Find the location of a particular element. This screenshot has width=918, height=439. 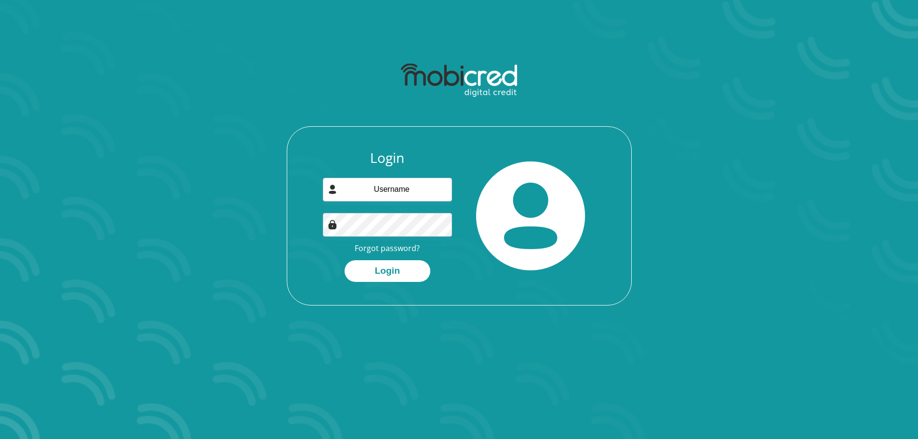

input: Username is located at coordinates (388, 189).